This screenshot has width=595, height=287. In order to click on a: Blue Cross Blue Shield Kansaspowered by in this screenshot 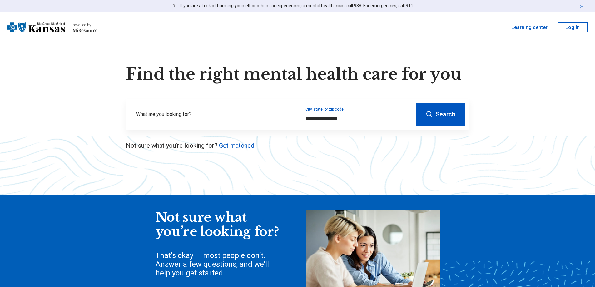, I will do `click(52, 27)`.